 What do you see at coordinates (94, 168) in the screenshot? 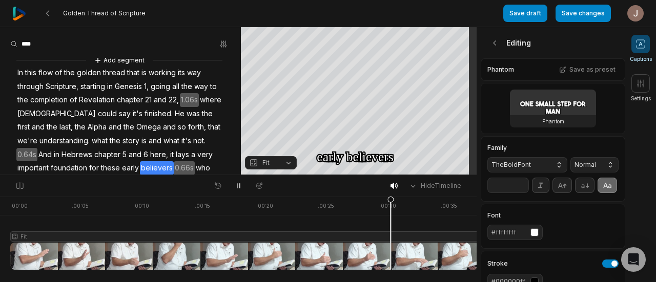
I see `span: for` at bounding box center [94, 168].